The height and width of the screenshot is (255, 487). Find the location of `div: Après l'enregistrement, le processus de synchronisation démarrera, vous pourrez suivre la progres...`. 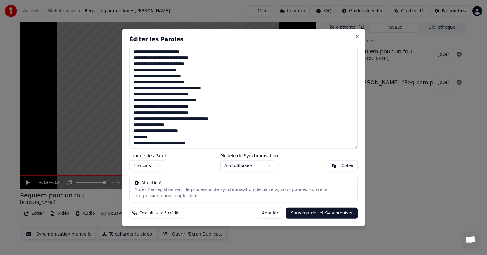

div: Après l'enregistrement, le processus de synchronisation démarrera, vous pourrez suivre la progres... is located at coordinates (243, 193).